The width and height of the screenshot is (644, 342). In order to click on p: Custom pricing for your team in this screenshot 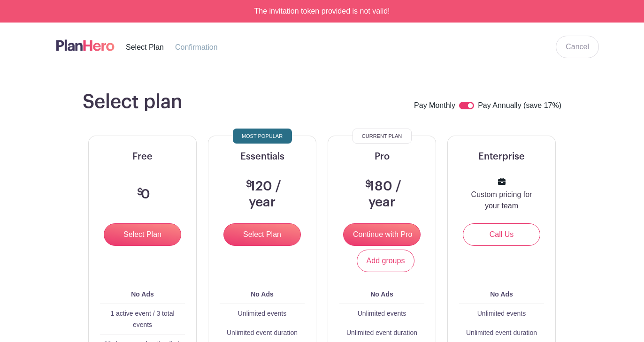, I will do `click(502, 200)`.